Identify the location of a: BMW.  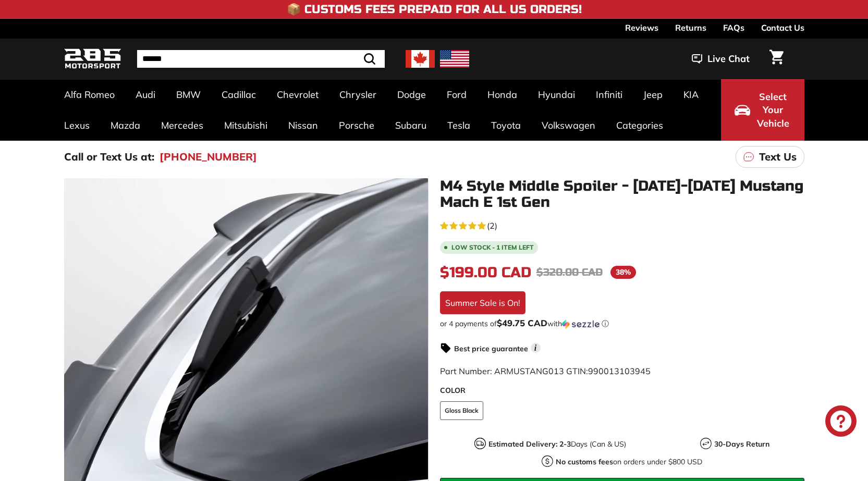
(189, 95).